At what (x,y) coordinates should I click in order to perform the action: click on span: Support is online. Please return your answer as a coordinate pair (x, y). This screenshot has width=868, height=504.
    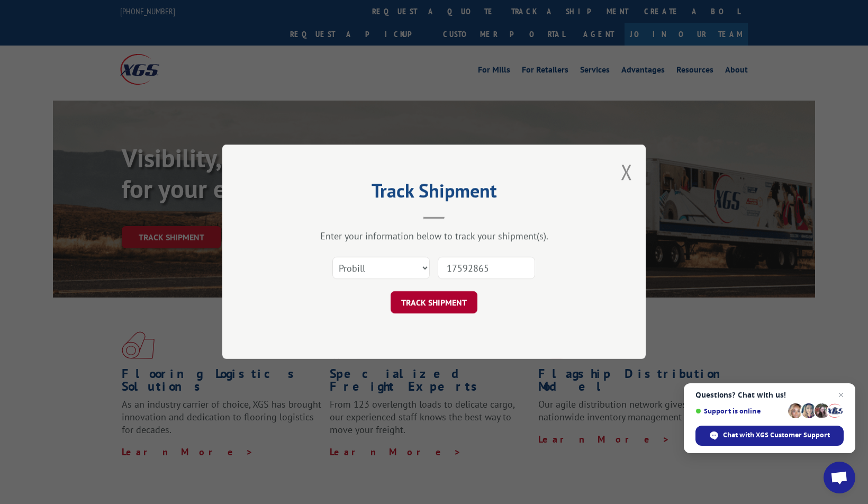
    Looking at the image, I should click on (740, 411).